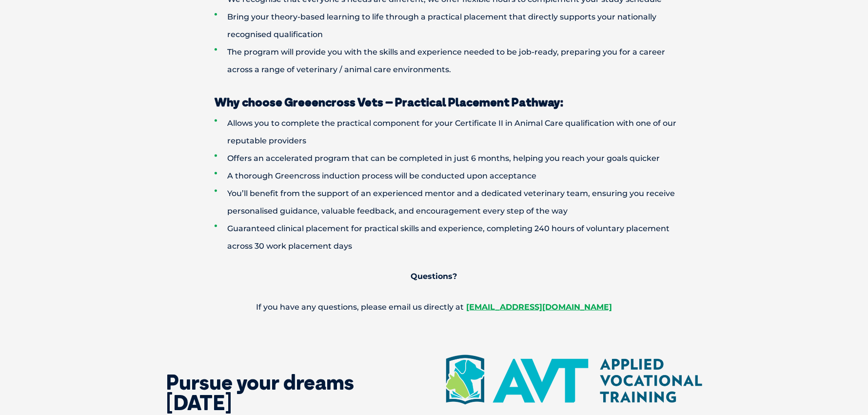  What do you see at coordinates (451, 61) in the screenshot?
I see `li: The program will provide you with the skills and experience needed to be job-ready, preparing you...` at bounding box center [451, 61].